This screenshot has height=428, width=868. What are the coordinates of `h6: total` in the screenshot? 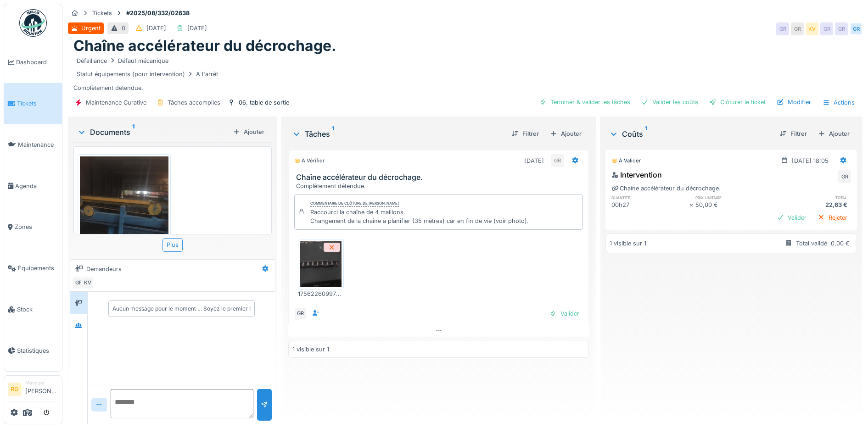 It's located at (811, 197).